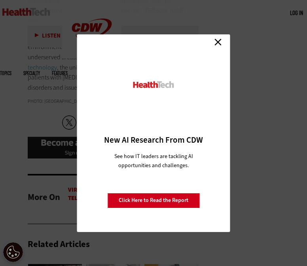  I want to click on a: Close, so click(218, 42).